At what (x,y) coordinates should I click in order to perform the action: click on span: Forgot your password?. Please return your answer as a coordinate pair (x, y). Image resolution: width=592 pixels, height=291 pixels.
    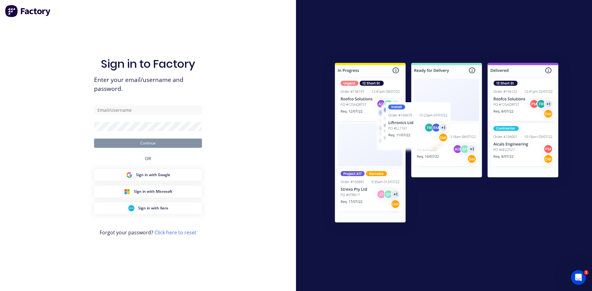
    Looking at the image, I should click on (148, 233).